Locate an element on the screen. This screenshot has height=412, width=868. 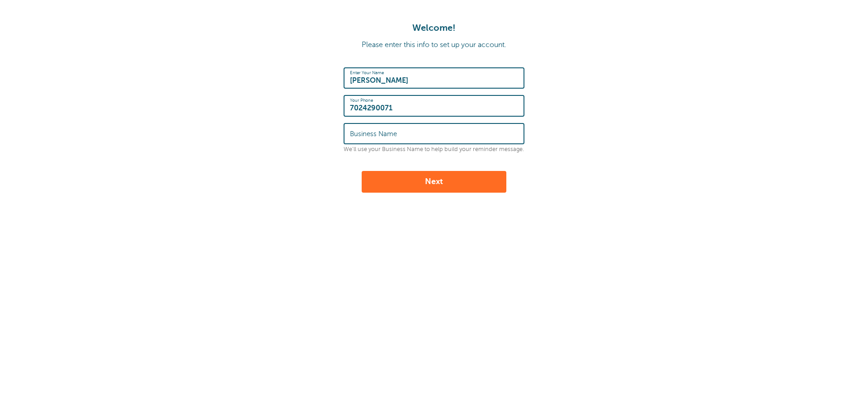
h1: Welcome! is located at coordinates (434, 28).